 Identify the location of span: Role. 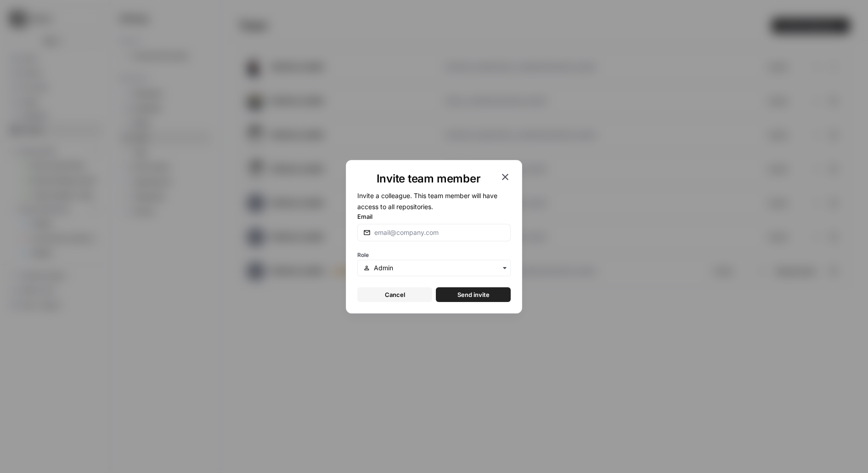
(363, 254).